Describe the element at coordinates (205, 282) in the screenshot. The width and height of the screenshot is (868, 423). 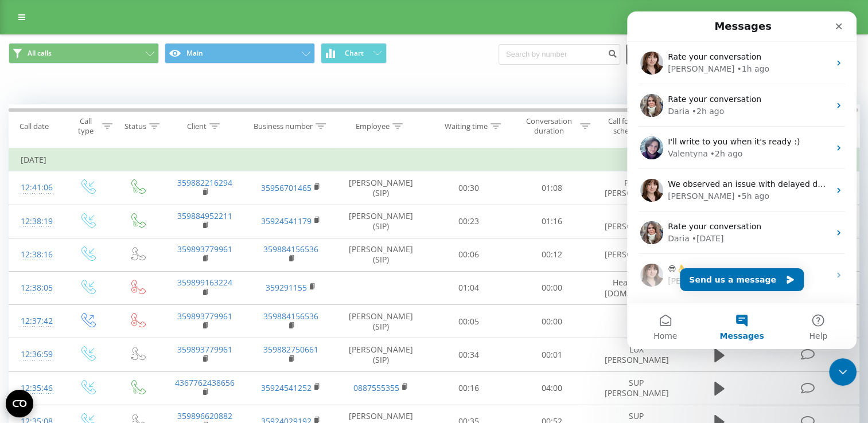
I see `a: 359899163224` at that location.